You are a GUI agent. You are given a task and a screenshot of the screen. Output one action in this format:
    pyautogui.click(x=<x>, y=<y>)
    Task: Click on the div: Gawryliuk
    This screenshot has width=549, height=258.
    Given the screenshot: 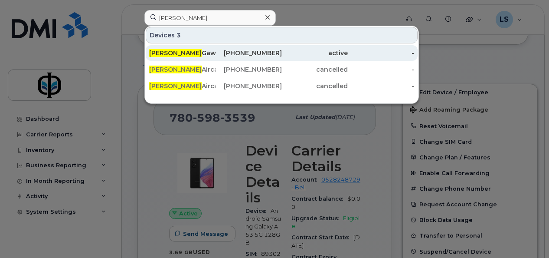 What is the action you would take?
    pyautogui.click(x=182, y=53)
    